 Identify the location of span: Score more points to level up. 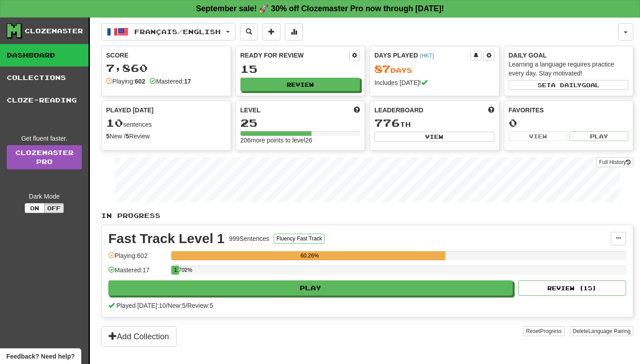
(357, 110).